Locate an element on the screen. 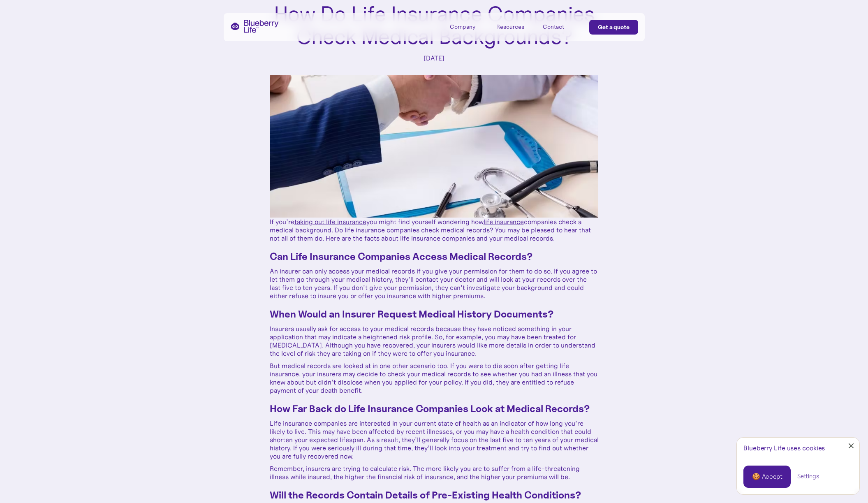  h3: Can Life Insurance Companies Access Medical Records? is located at coordinates (434, 257).